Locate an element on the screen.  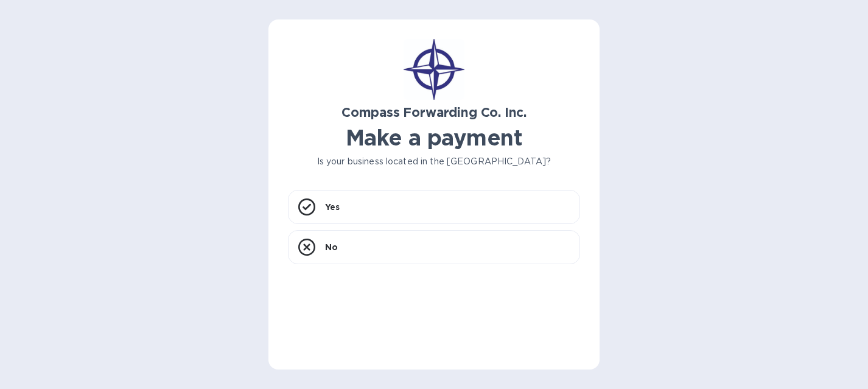
p: No is located at coordinates (331, 247).